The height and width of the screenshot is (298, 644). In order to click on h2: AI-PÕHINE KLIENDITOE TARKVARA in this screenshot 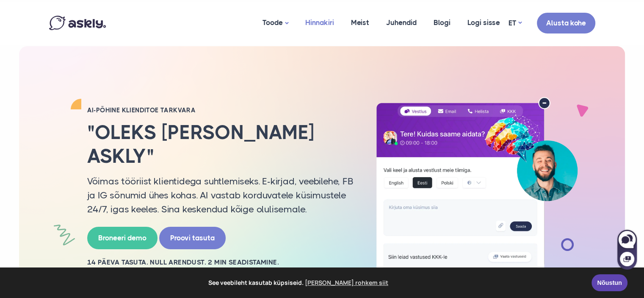, I will do `click(221, 110)`.